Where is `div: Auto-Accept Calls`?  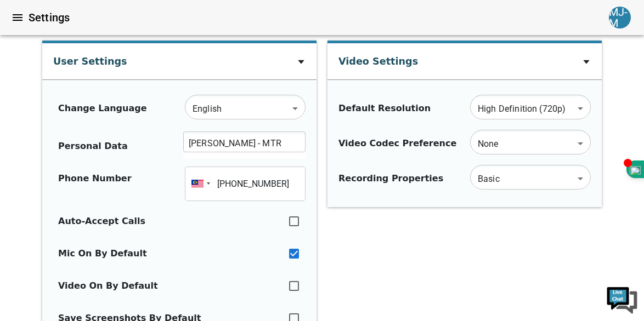
div: Auto-Accept Calls is located at coordinates (101, 221).